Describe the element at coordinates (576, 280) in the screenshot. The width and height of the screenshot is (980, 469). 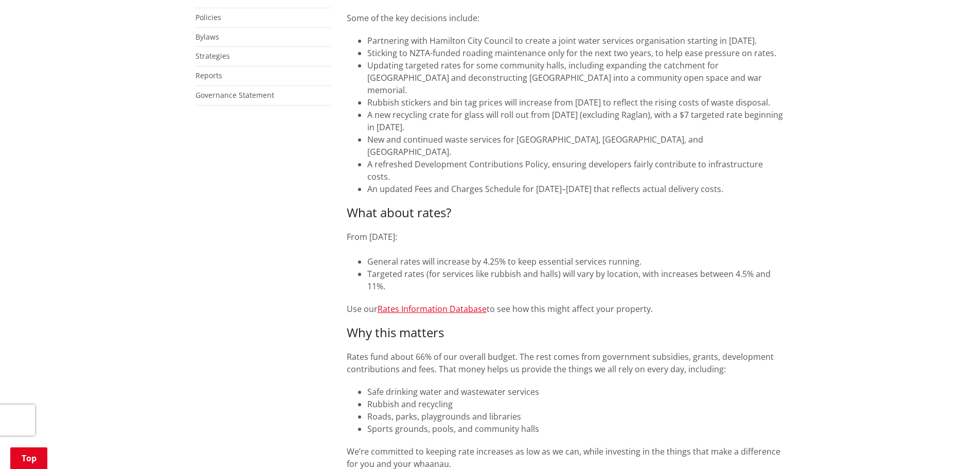
I see `li: Targeted rates (for services like rubbish and halls) will vary by location, with increases betwee...` at that location.